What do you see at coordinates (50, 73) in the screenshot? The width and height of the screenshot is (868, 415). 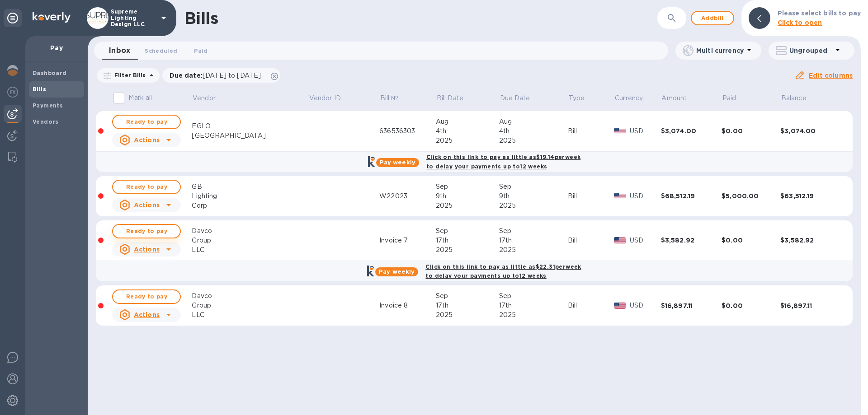 I see `b: Dashboard` at bounding box center [50, 73].